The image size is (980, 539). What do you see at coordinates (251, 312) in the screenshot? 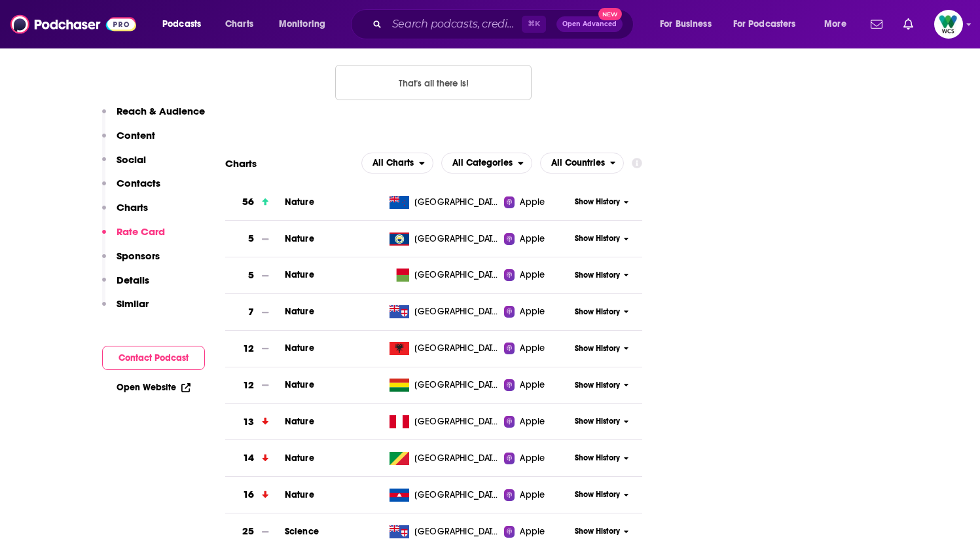
I see `h3: 7` at bounding box center [251, 312].